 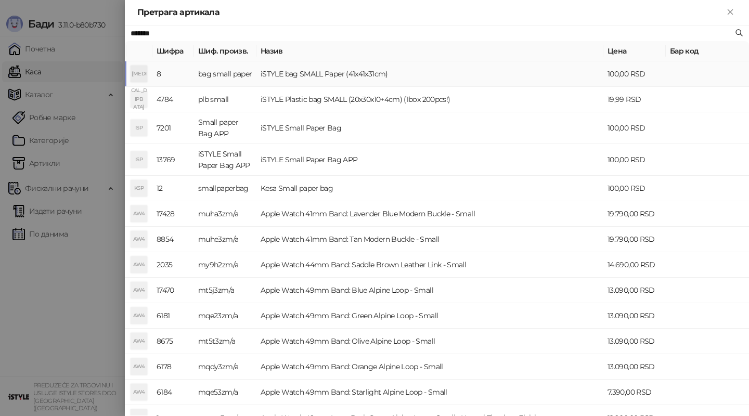 What do you see at coordinates (173, 316) in the screenshot?
I see `td: 6181` at bounding box center [173, 316].